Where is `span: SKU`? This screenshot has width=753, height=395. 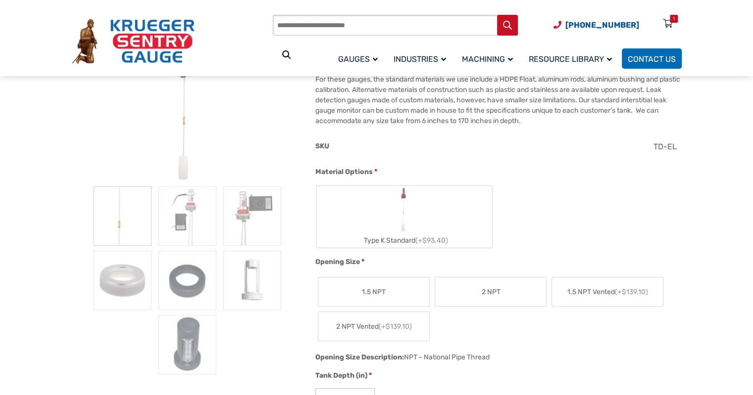 span: SKU is located at coordinates (322, 146).